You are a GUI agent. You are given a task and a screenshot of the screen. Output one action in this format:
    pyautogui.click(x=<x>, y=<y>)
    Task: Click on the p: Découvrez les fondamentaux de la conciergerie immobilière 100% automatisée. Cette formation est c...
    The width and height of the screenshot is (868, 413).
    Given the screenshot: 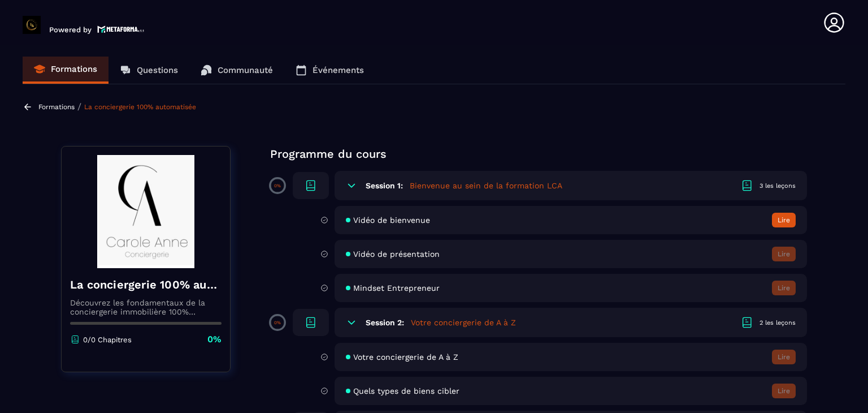 What is the action you would take?
    pyautogui.click(x=146, y=307)
    